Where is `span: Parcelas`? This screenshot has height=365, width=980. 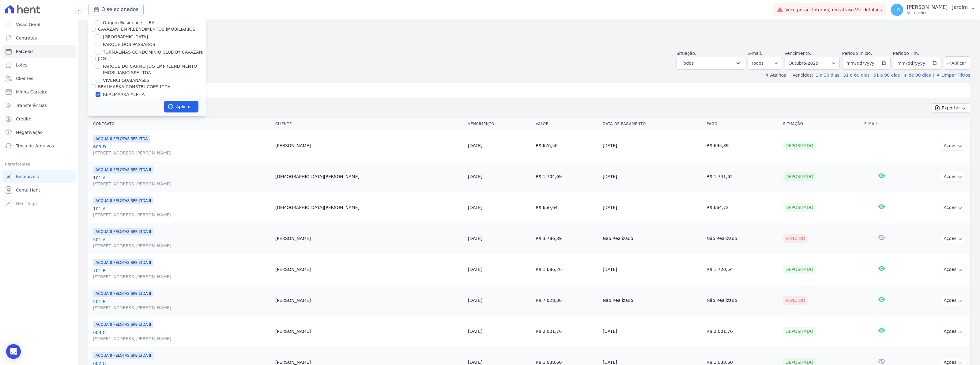 span: Parcelas is located at coordinates (25, 52).